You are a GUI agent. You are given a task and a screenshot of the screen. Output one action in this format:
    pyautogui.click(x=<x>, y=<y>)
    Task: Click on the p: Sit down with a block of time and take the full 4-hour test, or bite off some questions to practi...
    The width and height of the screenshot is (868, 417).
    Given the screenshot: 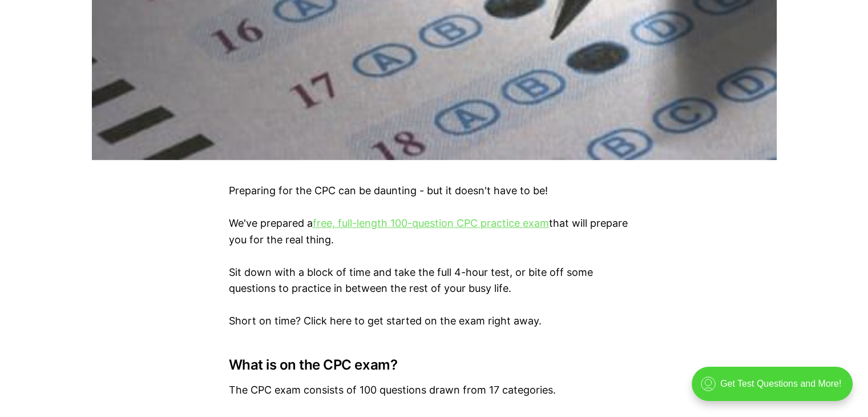 What is the action you would take?
    pyautogui.click(x=435, y=281)
    